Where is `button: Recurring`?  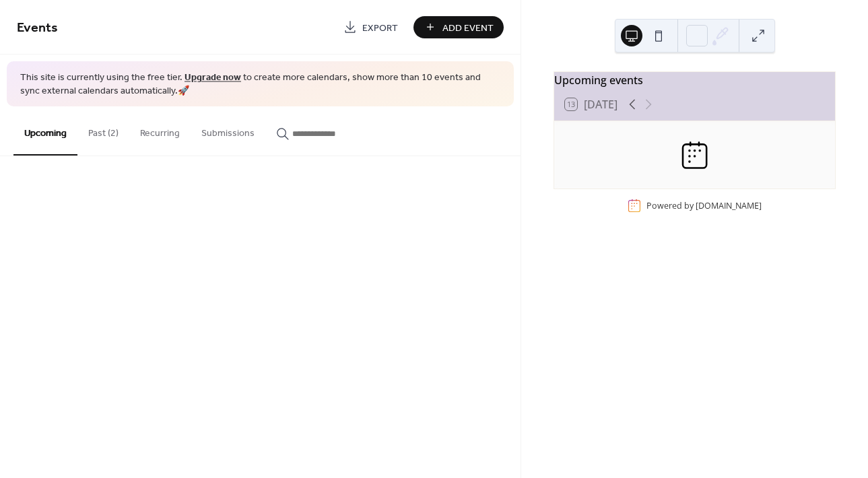 button: Recurring is located at coordinates (159, 130).